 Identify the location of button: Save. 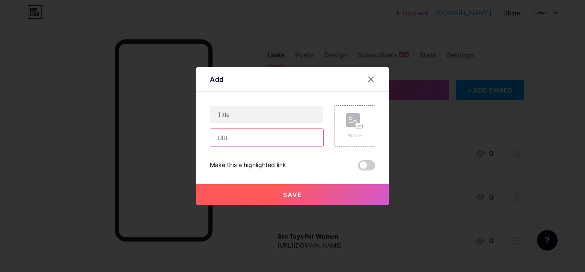
(293, 195).